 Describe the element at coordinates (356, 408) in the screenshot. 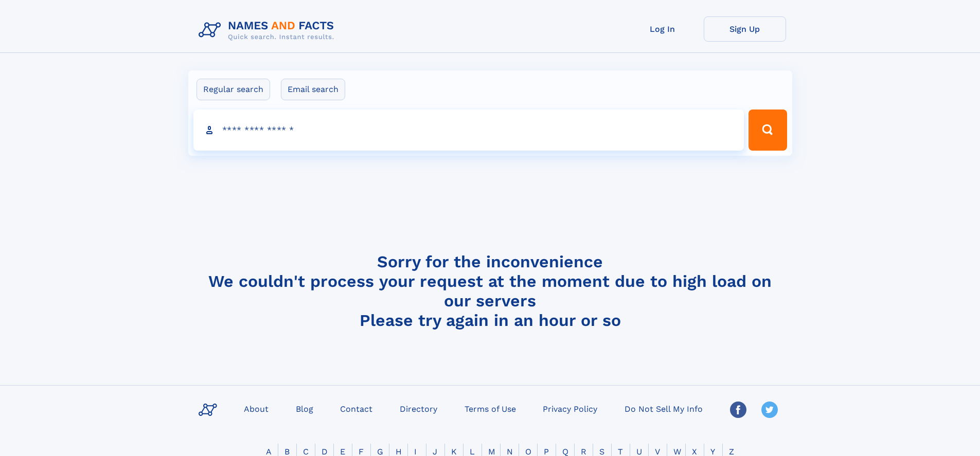

I see `a: Contact` at that location.